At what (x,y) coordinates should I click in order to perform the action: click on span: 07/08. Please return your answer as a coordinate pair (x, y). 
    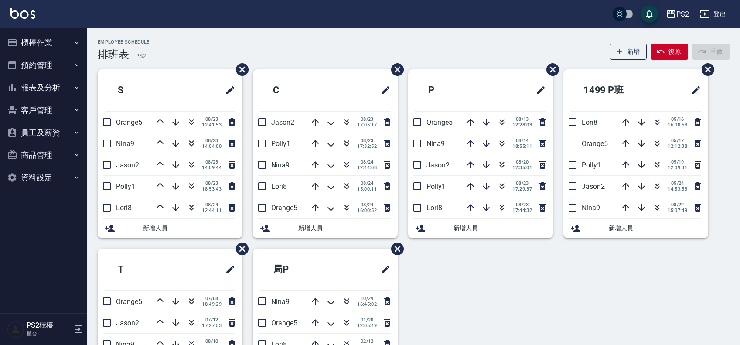
    Looking at the image, I should click on (212, 298).